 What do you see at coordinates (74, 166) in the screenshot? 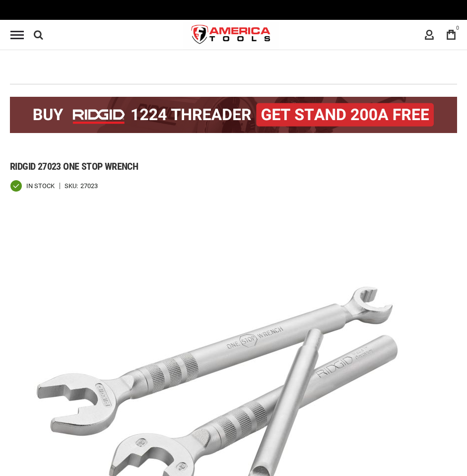
I see `span: Ridgid 27023 one stop wrench` at bounding box center [74, 166].